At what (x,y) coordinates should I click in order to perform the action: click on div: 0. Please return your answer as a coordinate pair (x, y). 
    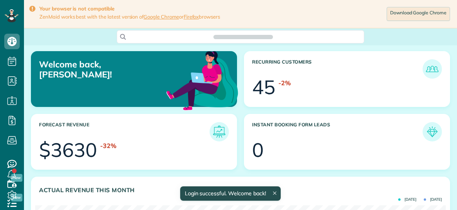
    Looking at the image, I should click on (258, 150).